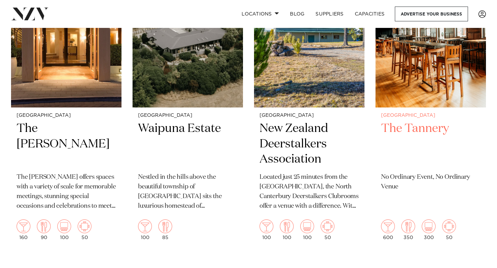 This screenshot has height=268, width=497. Describe the element at coordinates (30, 14) in the screenshot. I see `img: nzv-logo.png` at that location.